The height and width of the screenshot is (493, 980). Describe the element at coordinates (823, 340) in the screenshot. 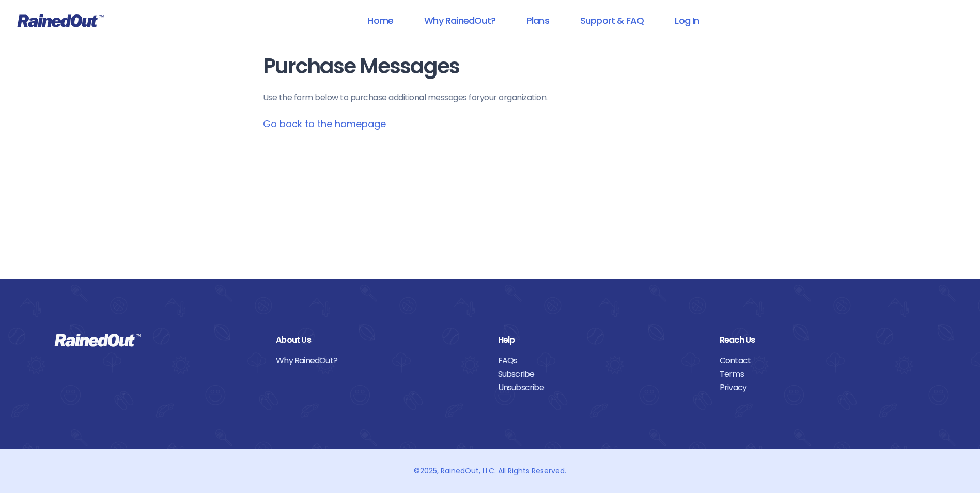

I see `div: Reach Us` at that location.